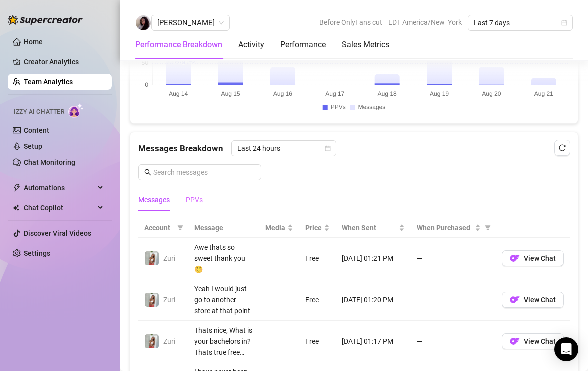 The height and width of the screenshot is (371, 588). What do you see at coordinates (317, 228) in the screenshot?
I see `th: Price` at bounding box center [317, 228].